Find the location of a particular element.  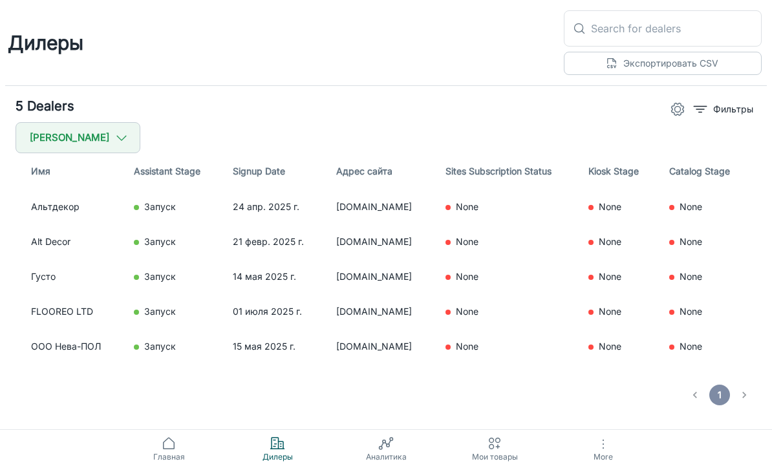

nav: pagination navigation is located at coordinates (720, 395).